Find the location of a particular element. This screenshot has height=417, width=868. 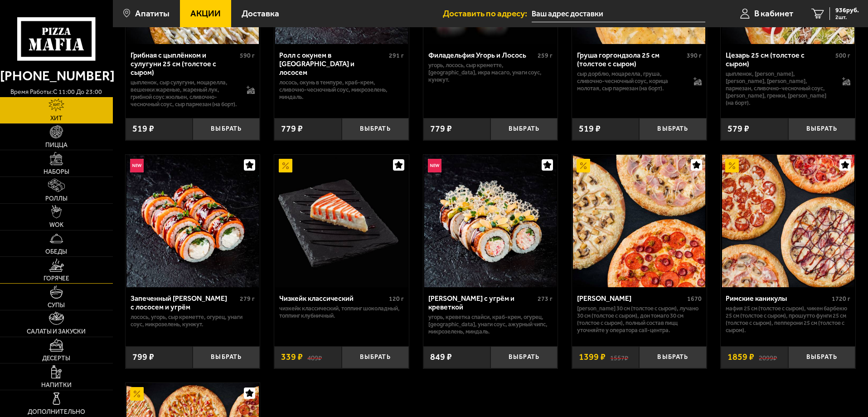

img: Ролл Калипсо с угрём и креветкой is located at coordinates (490, 221).